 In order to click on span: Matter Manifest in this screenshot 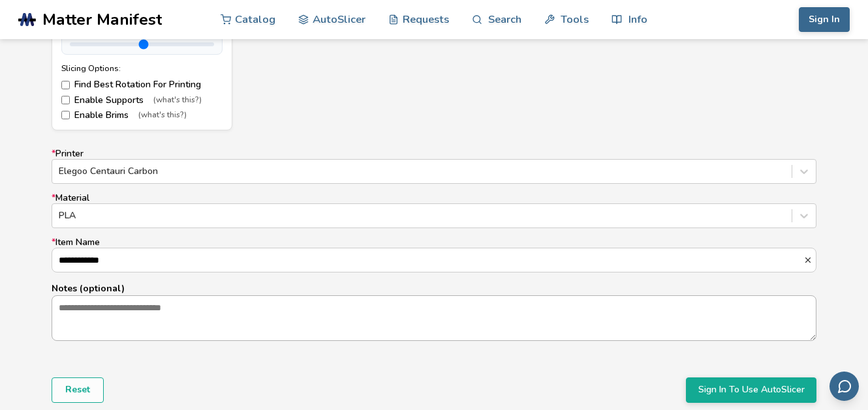, I will do `click(102, 19)`.